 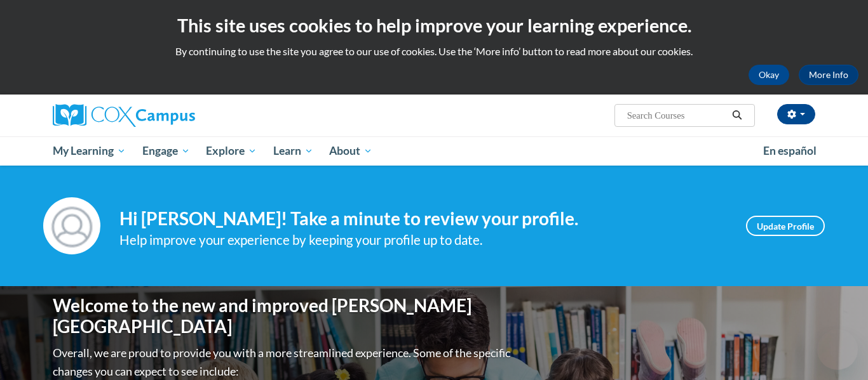 What do you see at coordinates (790, 151) in the screenshot?
I see `span: En español` at bounding box center [790, 151].